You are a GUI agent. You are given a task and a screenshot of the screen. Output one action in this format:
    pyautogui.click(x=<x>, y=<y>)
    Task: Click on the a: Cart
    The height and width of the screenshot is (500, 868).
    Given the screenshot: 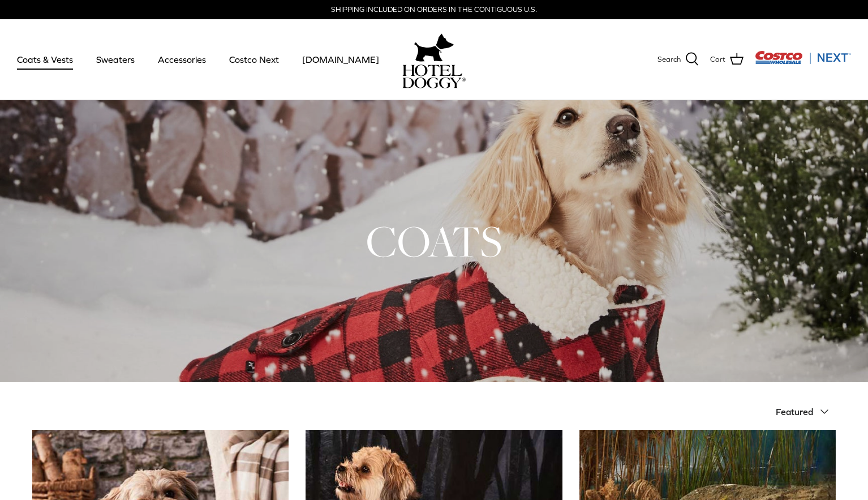 What is the action you would take?
    pyautogui.click(x=726, y=59)
    